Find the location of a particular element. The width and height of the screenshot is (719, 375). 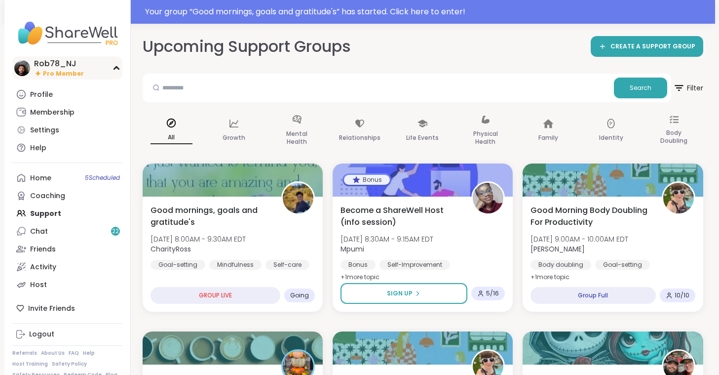

span: 22 is located at coordinates (116, 231).